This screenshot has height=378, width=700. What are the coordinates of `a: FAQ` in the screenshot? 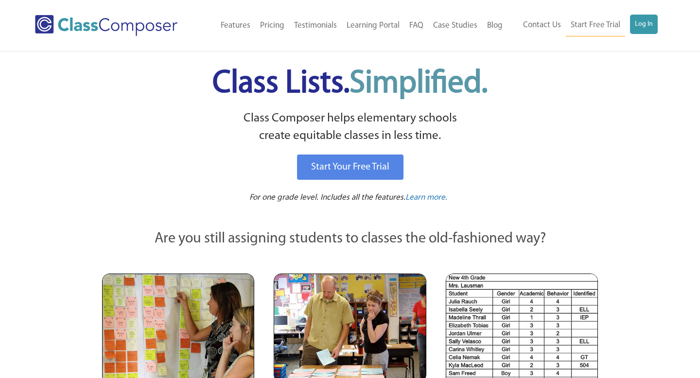 It's located at (416, 26).